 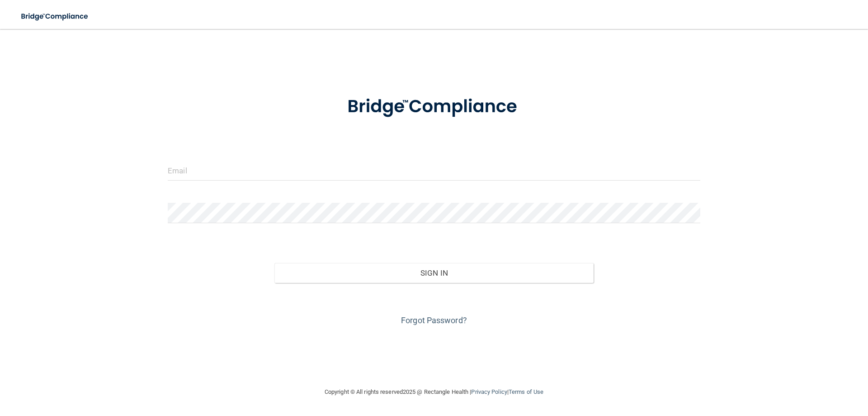 I want to click on a: Terms of Use, so click(x=526, y=391).